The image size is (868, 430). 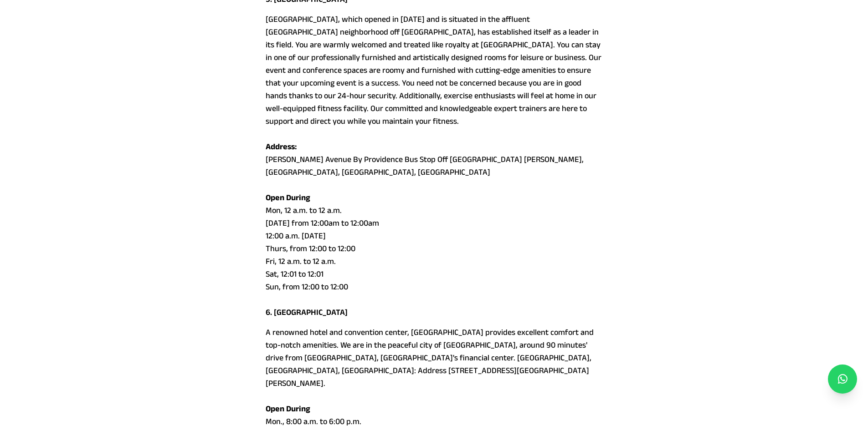 I want to click on strong: Address:, so click(x=281, y=147).